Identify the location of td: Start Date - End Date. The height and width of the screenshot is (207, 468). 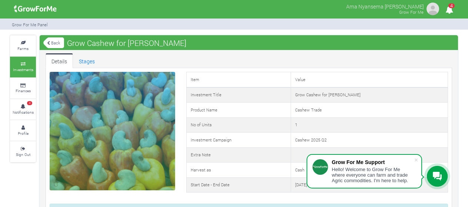
(238, 185).